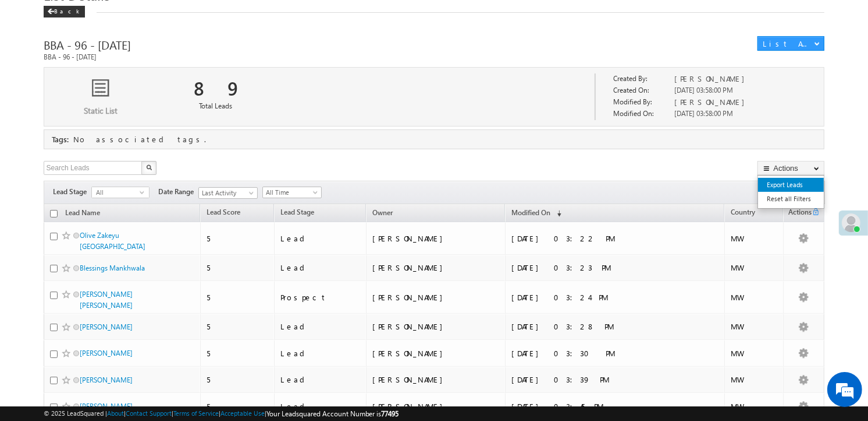 The width and height of the screenshot is (868, 421). I want to click on span: 77495, so click(391, 413).